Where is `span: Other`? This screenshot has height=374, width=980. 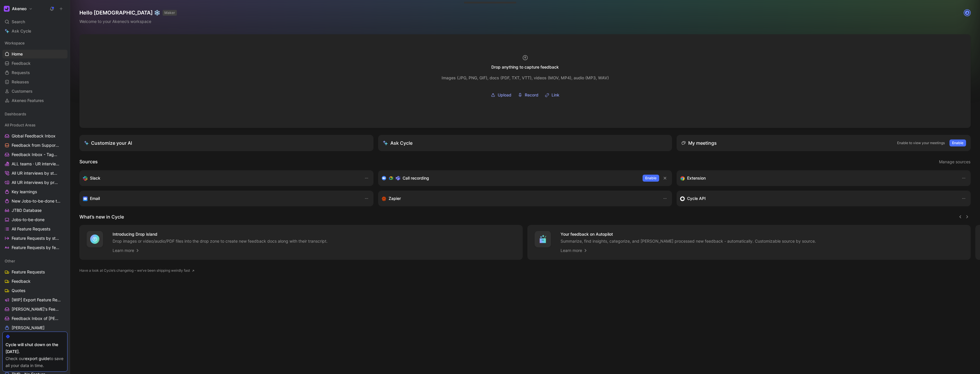
span: Other is located at coordinates (10, 262).